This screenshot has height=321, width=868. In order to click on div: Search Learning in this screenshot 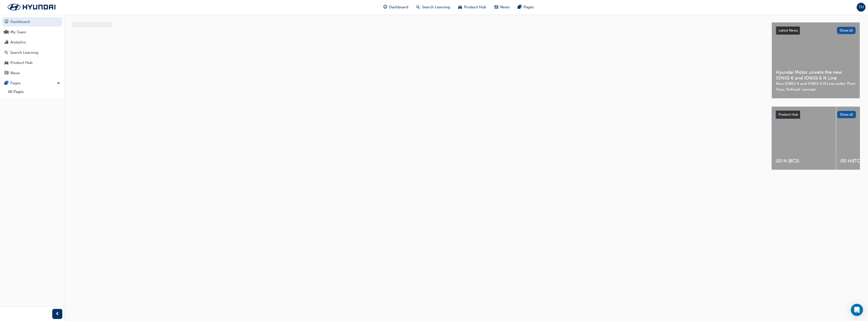, I will do `click(24, 52)`.